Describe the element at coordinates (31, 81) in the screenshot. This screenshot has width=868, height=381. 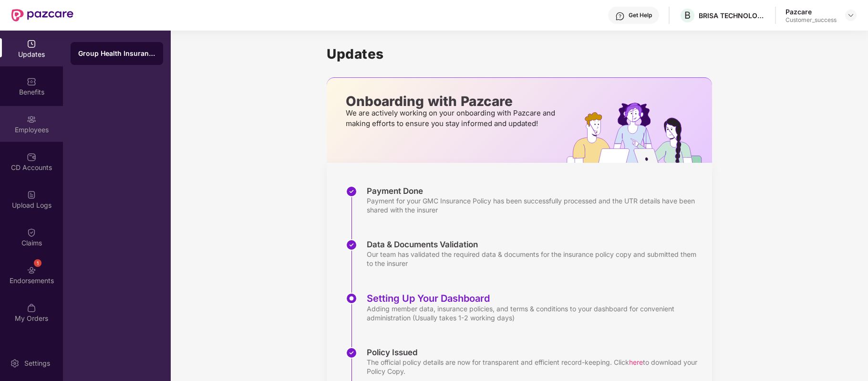
I see `img: svg+xml;base64,PHN2ZyBpZD0iQmVuZWZpdHMiIHhtbG5zPSJodHRwOi8vd3d3LnczLm9yZy8yMDAwL3N2ZyIgd2lkdGg9Ij...` at that location.